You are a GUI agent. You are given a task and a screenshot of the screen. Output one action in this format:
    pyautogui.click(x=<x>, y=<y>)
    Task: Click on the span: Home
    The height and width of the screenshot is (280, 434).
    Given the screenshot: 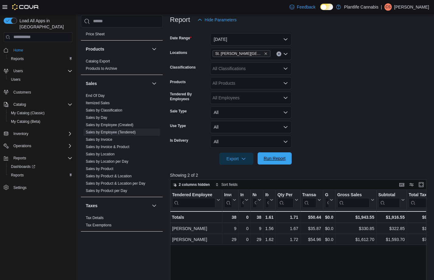 What is the action you would take?
    pyautogui.click(x=42, y=50)
    